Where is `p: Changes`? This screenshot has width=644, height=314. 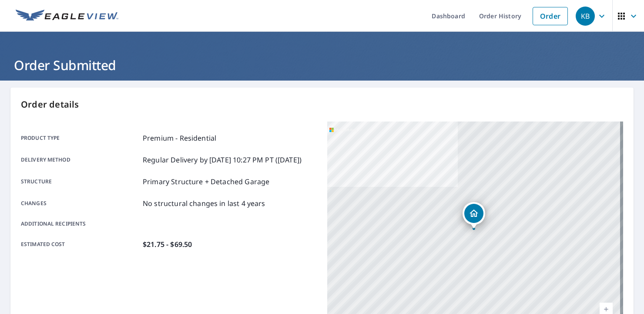 p: Changes is located at coordinates (80, 204).